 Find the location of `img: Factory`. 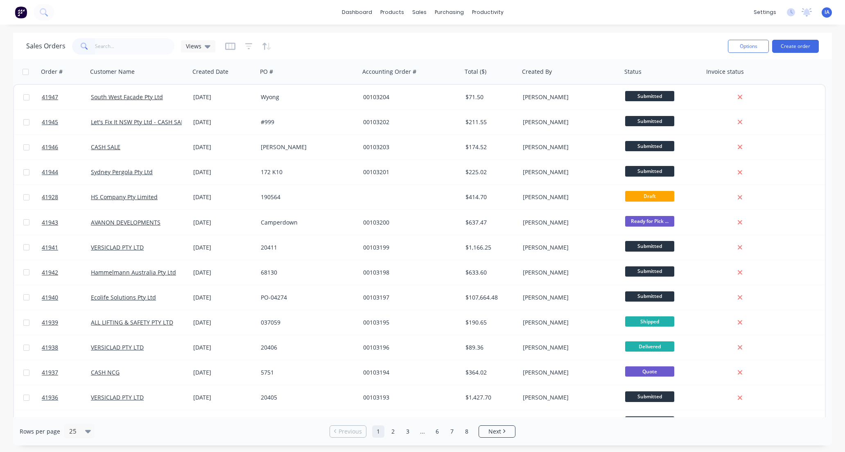

img: Factory is located at coordinates (21, 12).